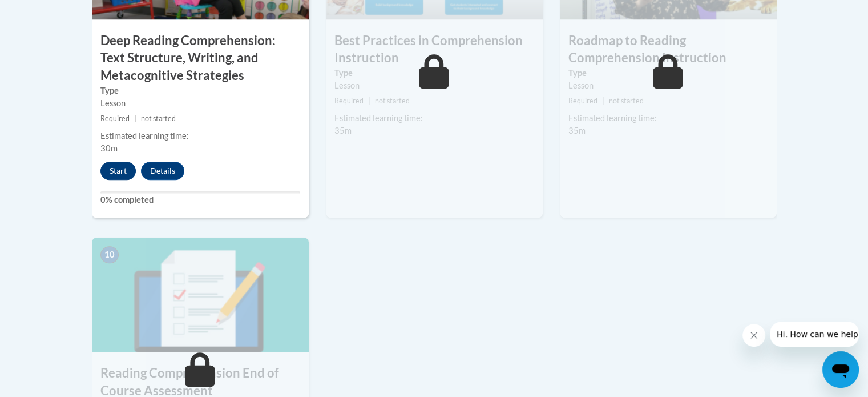  Describe the element at coordinates (201, 200) in the screenshot. I see `label: 0% completed` at that location.